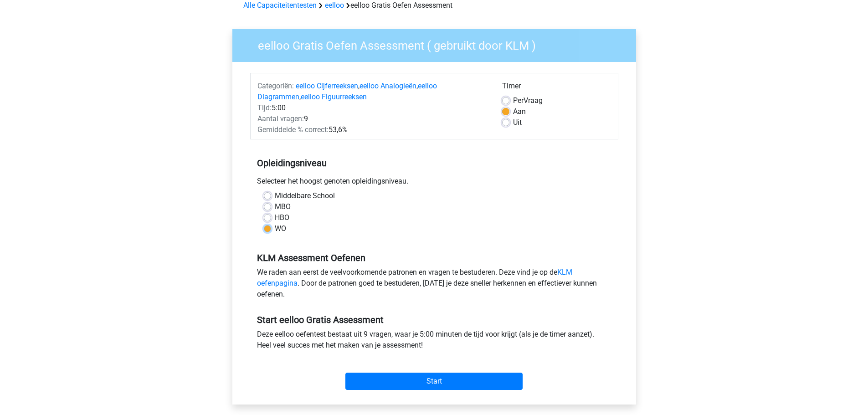  Describe the element at coordinates (293, 130) in the screenshot. I see `span: Gemiddelde % correct:` at that location.